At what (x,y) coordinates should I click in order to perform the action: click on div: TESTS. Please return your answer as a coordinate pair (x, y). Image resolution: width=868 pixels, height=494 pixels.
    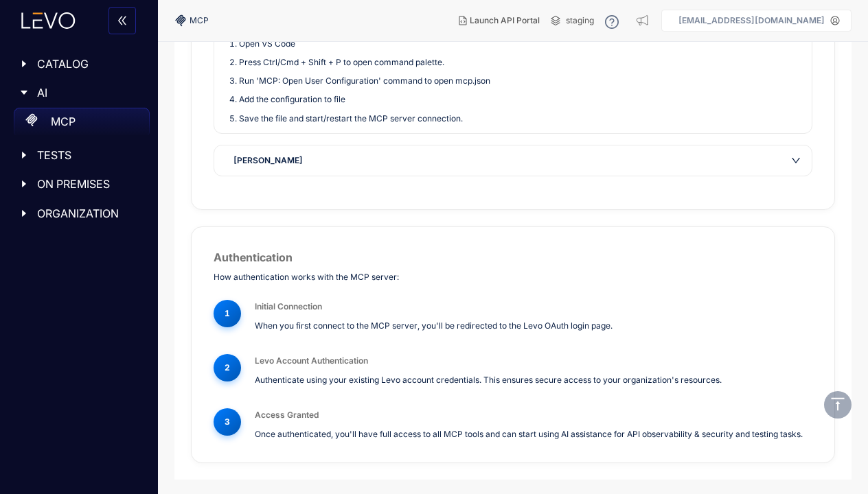
    Looking at the image, I should click on (79, 155).